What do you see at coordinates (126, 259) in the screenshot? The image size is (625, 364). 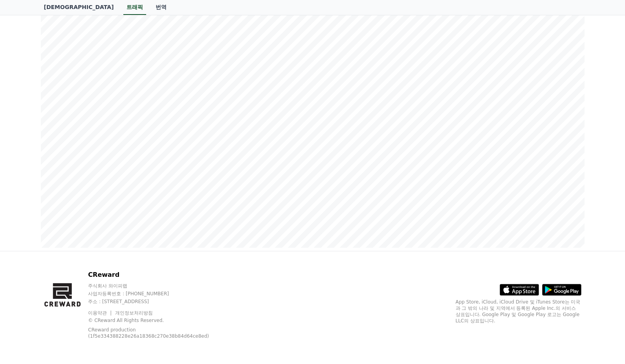 I see `a: Settings` at bounding box center [126, 259].